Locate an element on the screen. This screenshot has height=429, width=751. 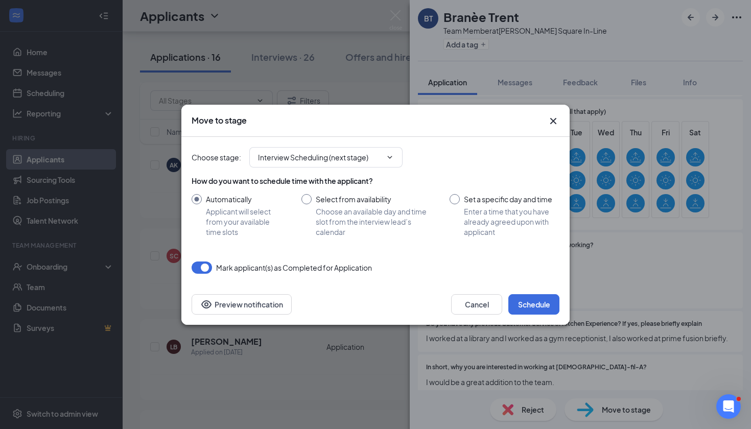
h3: Move to stage is located at coordinates (219, 121).